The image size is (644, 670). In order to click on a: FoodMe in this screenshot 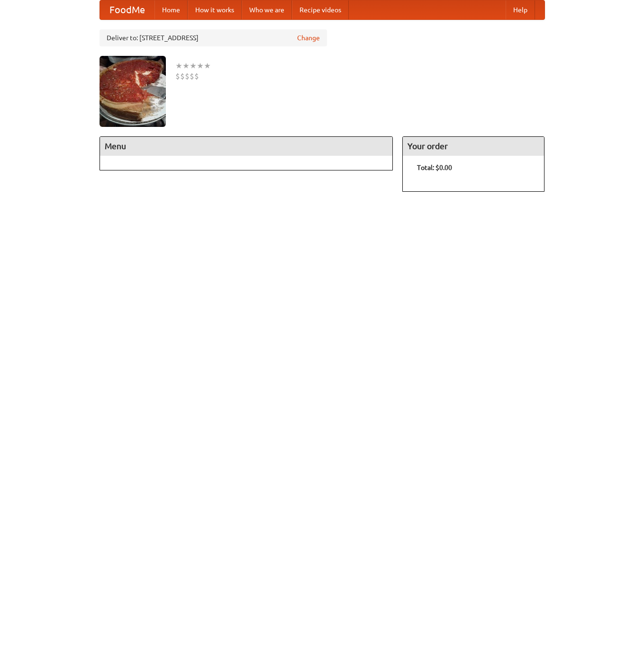, I will do `click(127, 10)`.